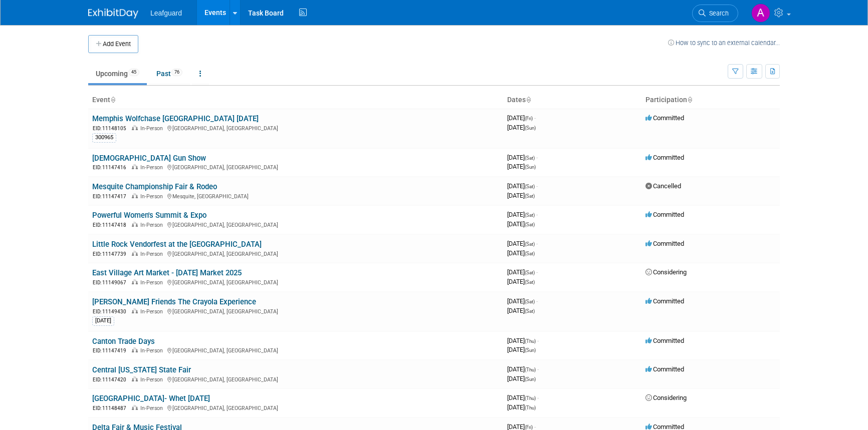  What do you see at coordinates (711, 100) in the screenshot?
I see `th: Participation` at bounding box center [711, 100].